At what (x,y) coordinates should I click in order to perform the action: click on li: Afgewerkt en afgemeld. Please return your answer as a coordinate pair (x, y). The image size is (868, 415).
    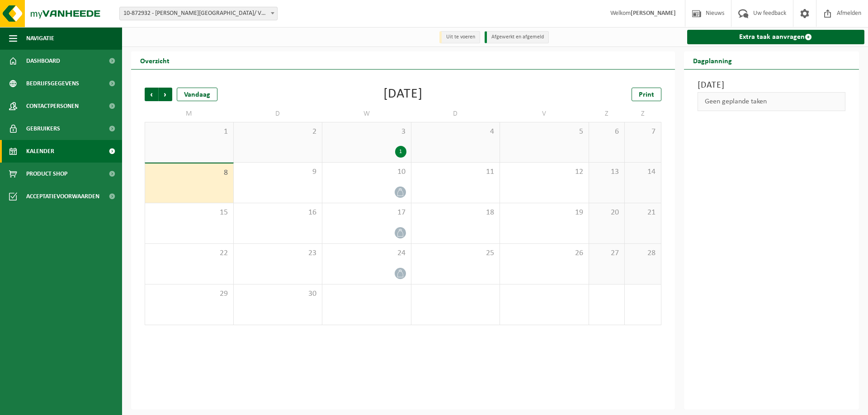
    Looking at the image, I should click on (517, 37).